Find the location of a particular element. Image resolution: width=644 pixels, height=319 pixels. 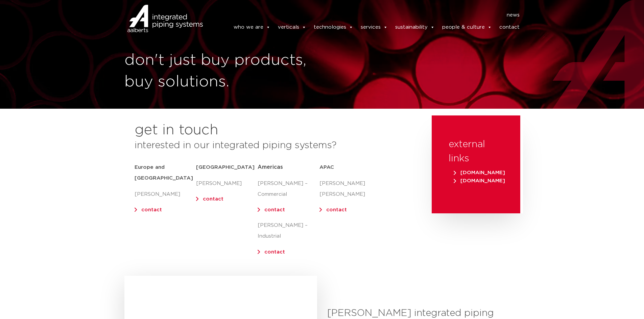

h2: get in touch is located at coordinates (177, 131).